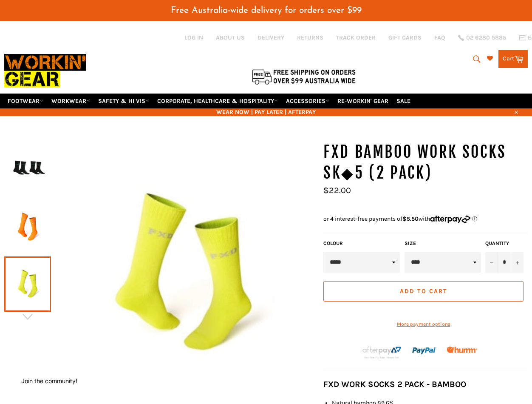 The width and height of the screenshot is (532, 404). What do you see at coordinates (517, 262) in the screenshot?
I see `button: Increase item quantity by one` at bounding box center [517, 262].